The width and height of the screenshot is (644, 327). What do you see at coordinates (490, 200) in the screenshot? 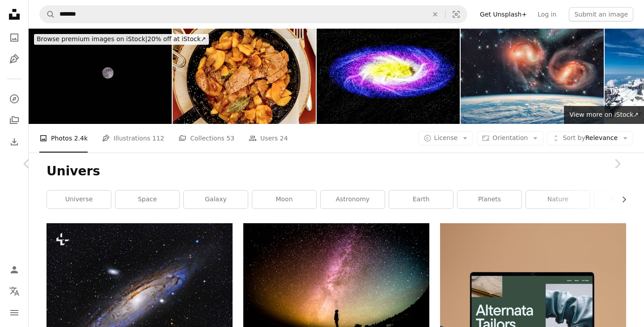
I see `a: planets` at bounding box center [490, 200].